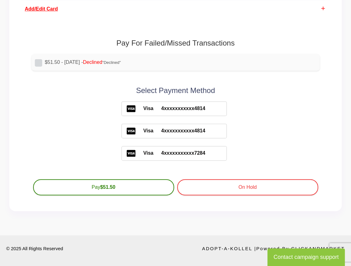 The width and height of the screenshot is (351, 266). I want to click on h1: Pay For Failed/Missed Transactions, so click(176, 43).